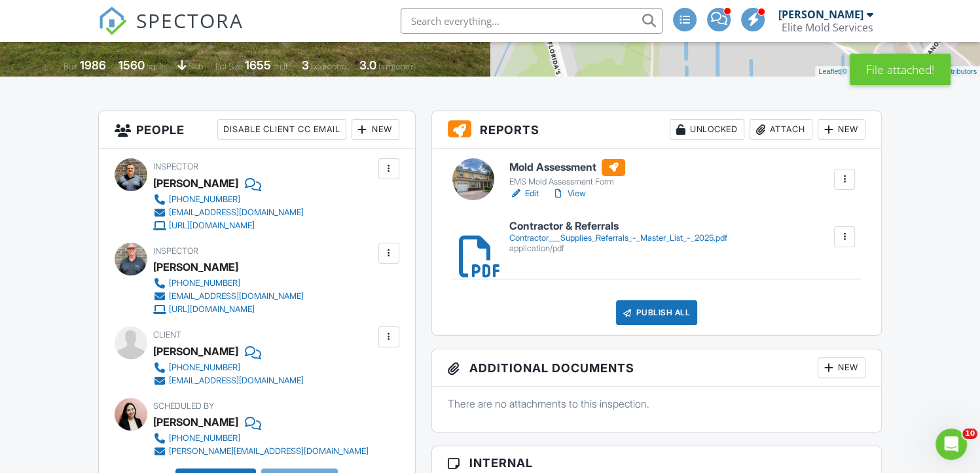  I want to click on div: application/pdf, so click(618, 248).